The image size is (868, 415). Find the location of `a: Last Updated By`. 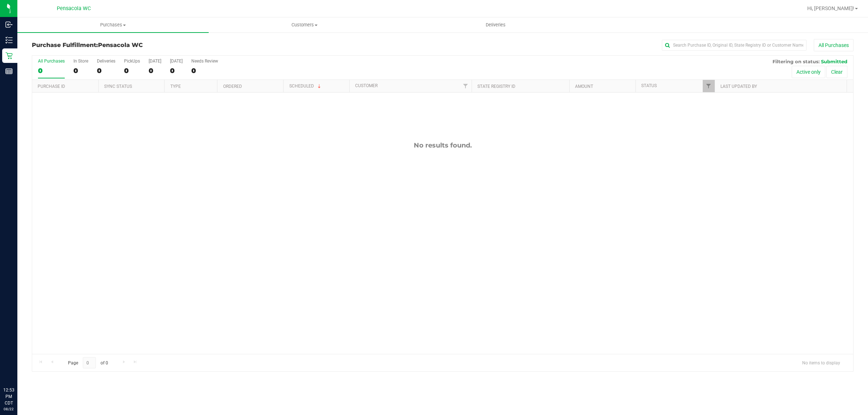

a: Last Updated By is located at coordinates (739, 86).